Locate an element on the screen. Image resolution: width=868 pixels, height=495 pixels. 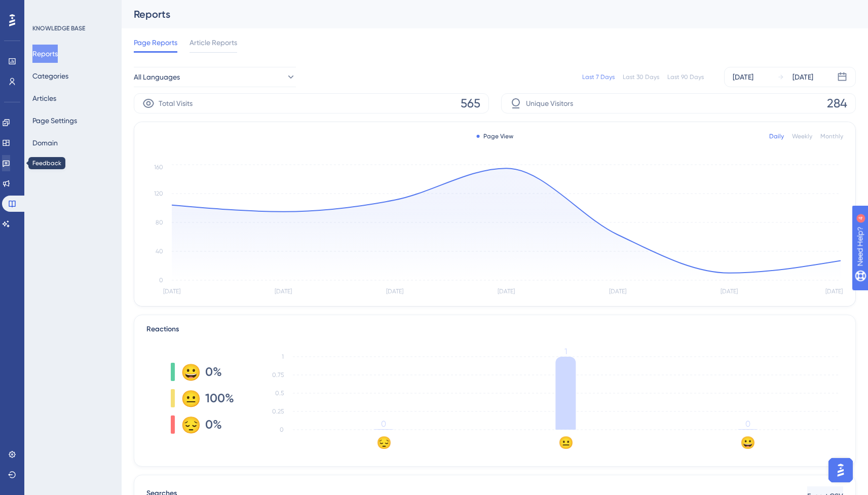
div: 4 is located at coordinates (72, 9).